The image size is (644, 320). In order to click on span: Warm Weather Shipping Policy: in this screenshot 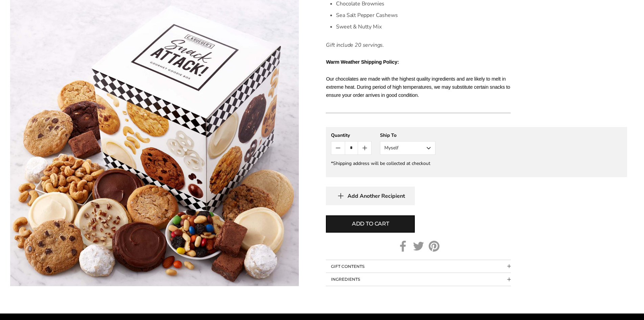, I will do `click(363, 62)`.